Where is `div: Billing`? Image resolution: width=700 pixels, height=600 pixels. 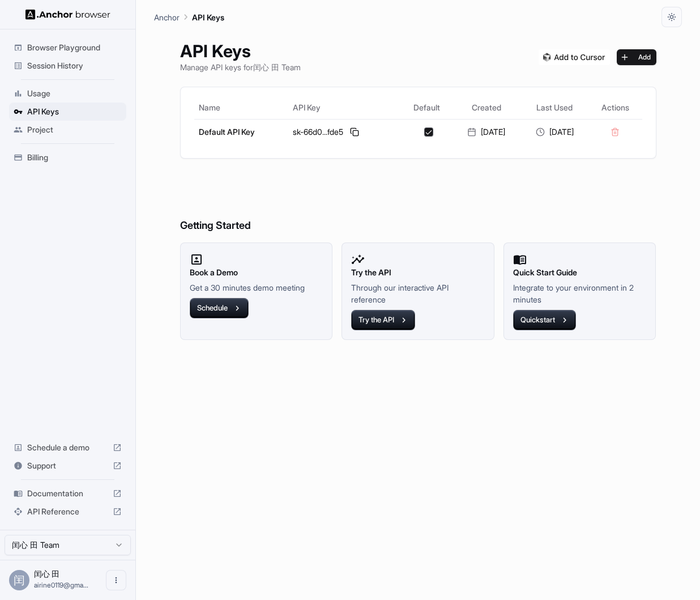 div: Billing is located at coordinates (67, 157).